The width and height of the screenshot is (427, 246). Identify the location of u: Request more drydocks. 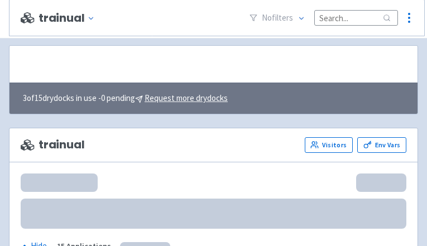
(186, 98).